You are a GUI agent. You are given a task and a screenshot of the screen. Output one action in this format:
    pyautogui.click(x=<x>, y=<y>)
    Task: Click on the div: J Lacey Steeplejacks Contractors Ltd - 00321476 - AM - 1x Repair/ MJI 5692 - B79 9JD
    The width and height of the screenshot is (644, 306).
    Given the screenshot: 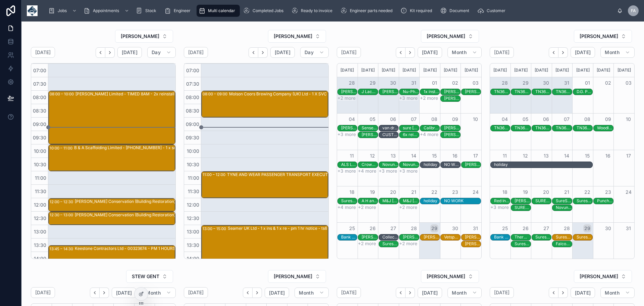 What is the action you would take?
    pyautogui.click(x=370, y=91)
    